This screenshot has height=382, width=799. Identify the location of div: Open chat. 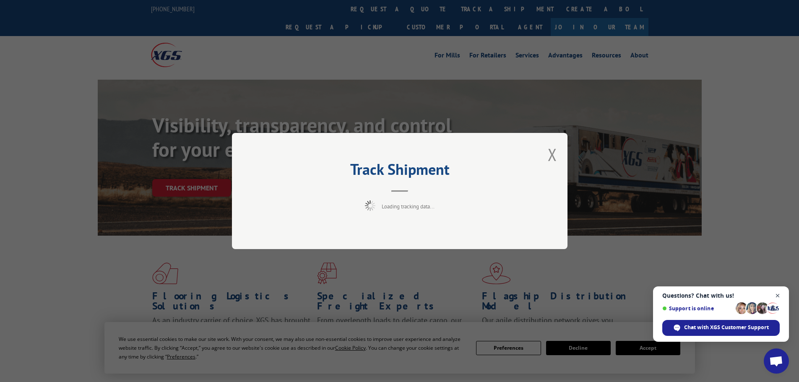
(777, 361).